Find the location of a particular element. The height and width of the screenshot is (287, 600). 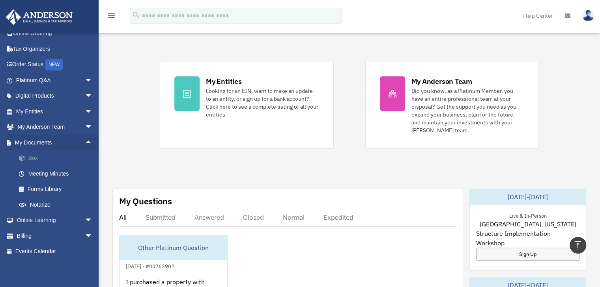

div: My Anderson Team is located at coordinates (442, 81).